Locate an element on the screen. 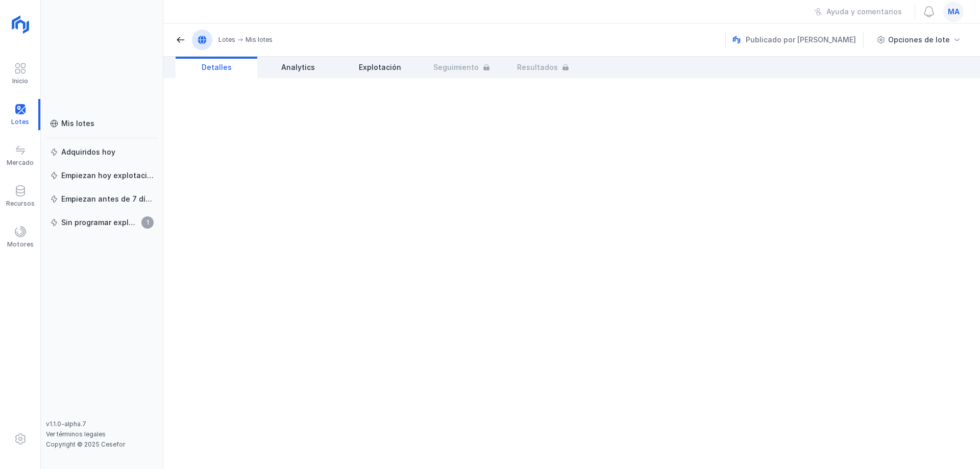 Image resolution: width=980 pixels, height=469 pixels. span: Detalles is located at coordinates (217, 67).